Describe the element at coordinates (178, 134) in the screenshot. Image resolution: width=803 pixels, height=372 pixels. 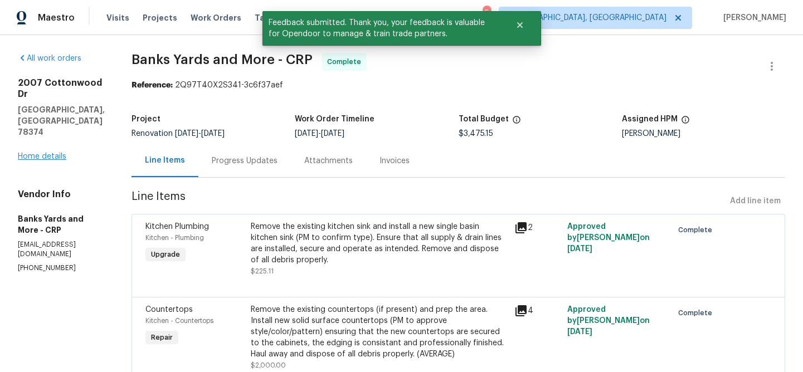
I see `span: Renovation` at that location.